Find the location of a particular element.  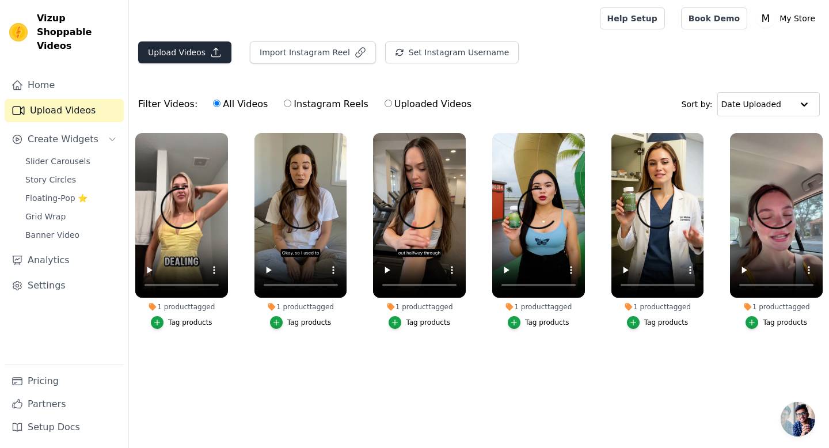

a: Help Setup is located at coordinates (632, 18).